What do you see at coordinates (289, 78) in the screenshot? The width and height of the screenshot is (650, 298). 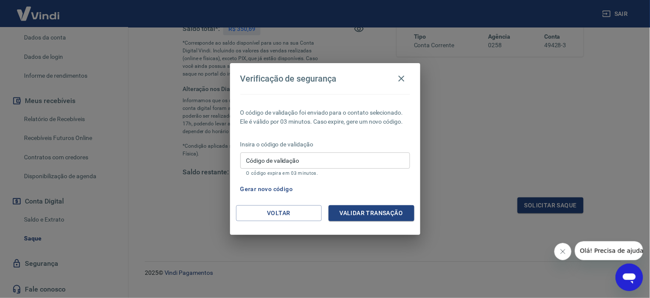 I see `h4: Verificação de segurança` at bounding box center [289, 78].